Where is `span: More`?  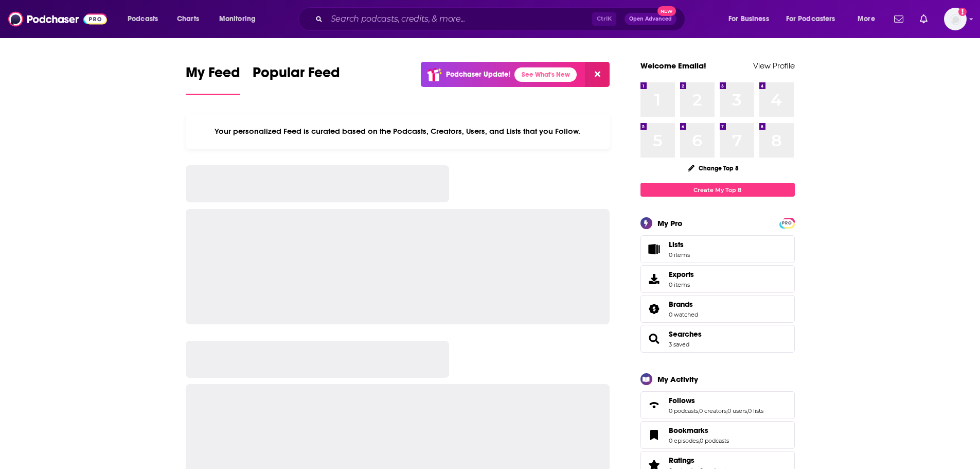
span: More is located at coordinates (866, 19).